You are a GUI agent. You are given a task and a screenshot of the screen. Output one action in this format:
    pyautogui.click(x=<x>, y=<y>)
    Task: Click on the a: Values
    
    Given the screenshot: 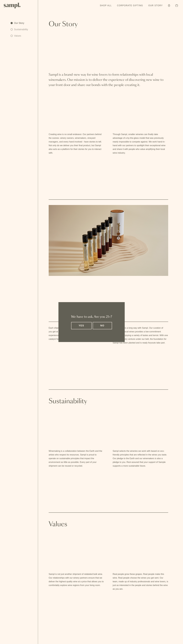 What is the action you would take?
    pyautogui.click(x=19, y=36)
    